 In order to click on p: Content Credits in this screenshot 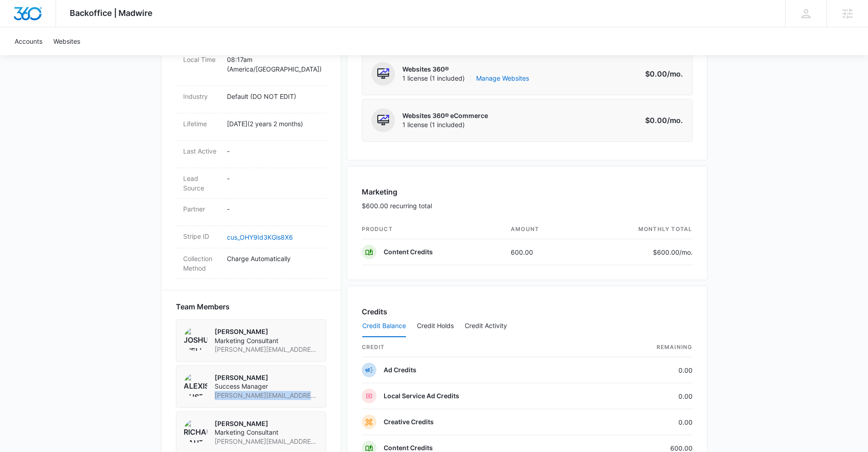, I will do `click(408, 252)`.